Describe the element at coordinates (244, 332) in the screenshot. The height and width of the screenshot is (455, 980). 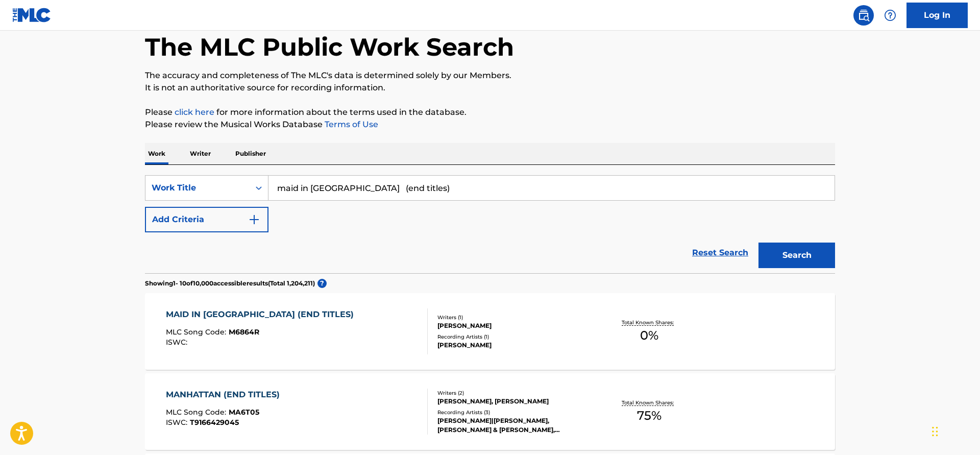
I see `span: M6864R` at that location.